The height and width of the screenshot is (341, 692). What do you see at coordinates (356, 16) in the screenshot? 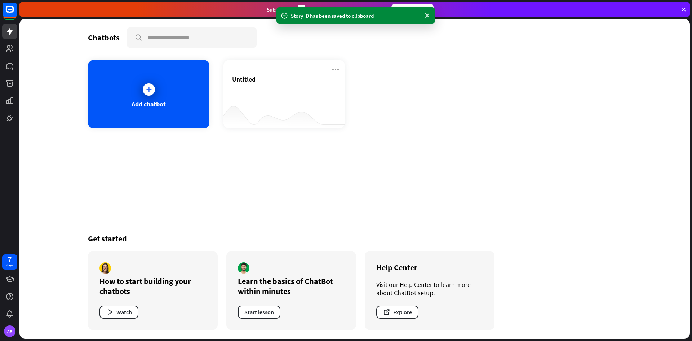
I see `div: Story ID has been saved to clipboard` at bounding box center [356, 16].